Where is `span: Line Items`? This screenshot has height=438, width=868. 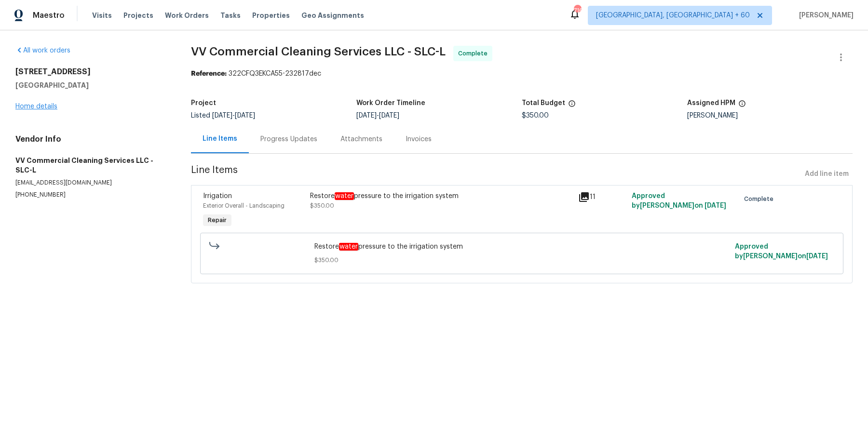
span: Line Items is located at coordinates (496, 174).